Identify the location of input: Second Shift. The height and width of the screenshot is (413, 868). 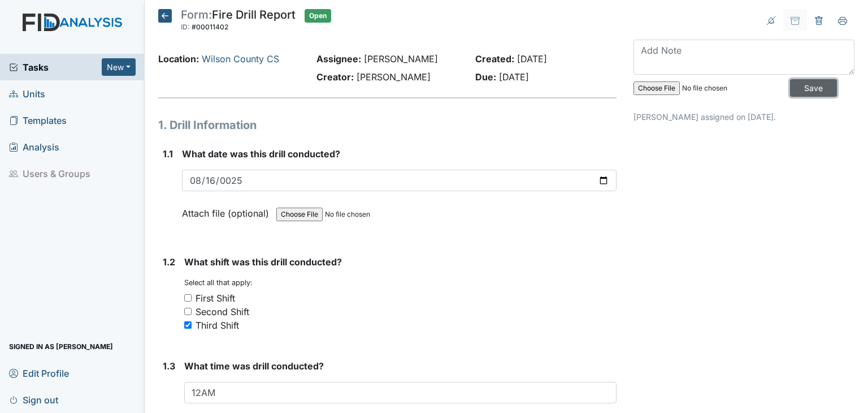
(187, 311).